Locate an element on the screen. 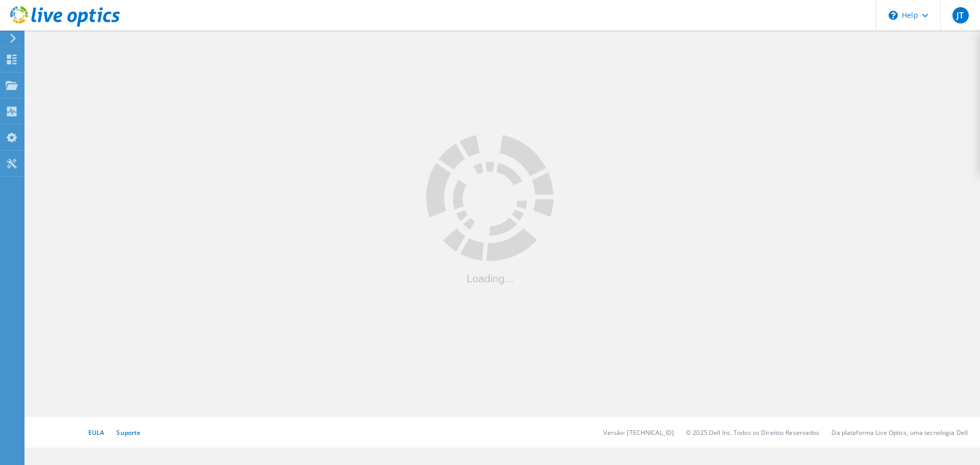  a: Suporte is located at coordinates (128, 433).